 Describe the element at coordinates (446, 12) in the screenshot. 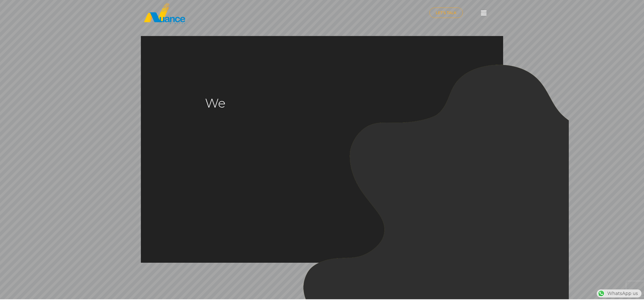

I see `span: LET'S TALK` at that location.